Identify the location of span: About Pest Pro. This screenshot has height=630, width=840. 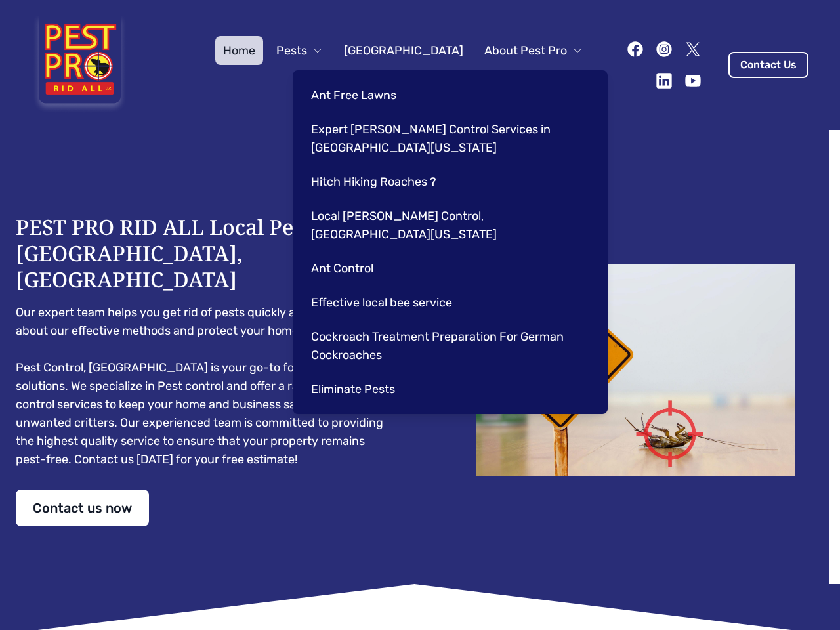
(526, 51).